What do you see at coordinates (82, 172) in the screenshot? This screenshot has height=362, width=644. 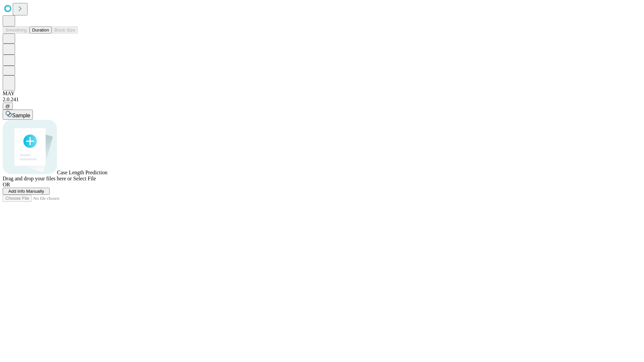 I see `span: Case Length Prediction` at bounding box center [82, 172].